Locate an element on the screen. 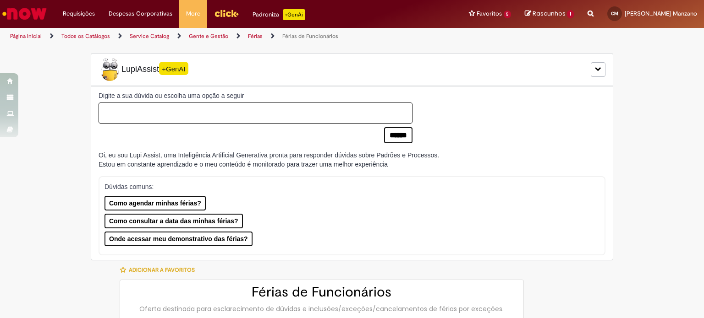  a: Service Catalog is located at coordinates (149, 36).